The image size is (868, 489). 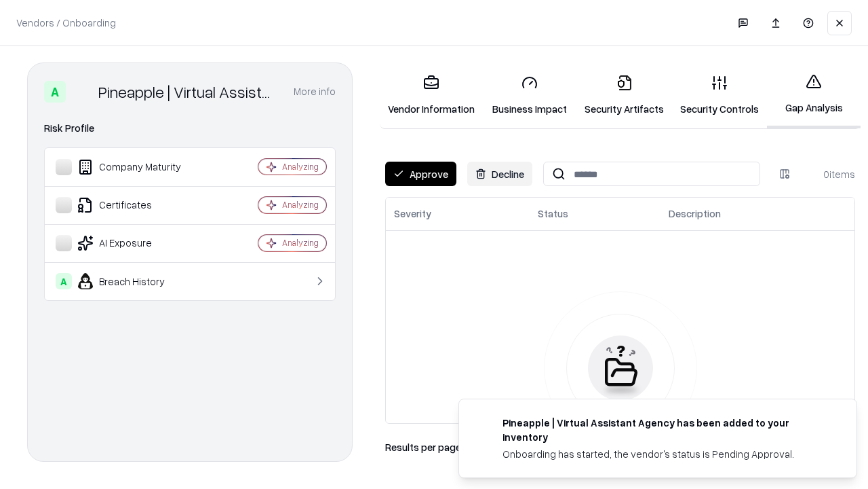 I want to click on div: Pineapple | Virtual Assistant Agency has been added to your inventory, so click(x=663, y=430).